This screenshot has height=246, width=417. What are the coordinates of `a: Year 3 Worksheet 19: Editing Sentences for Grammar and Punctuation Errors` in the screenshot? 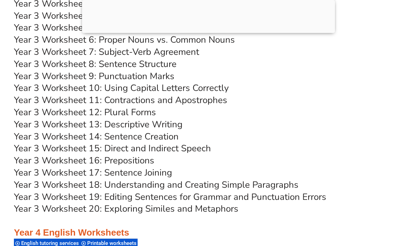 It's located at (170, 197).